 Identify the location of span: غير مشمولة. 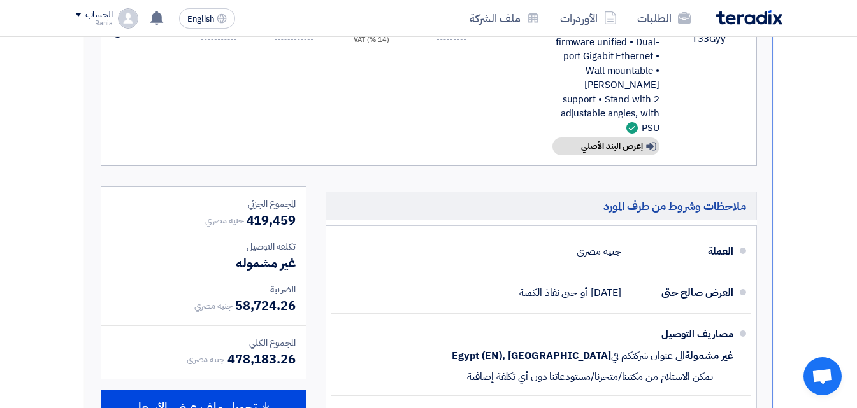
(708, 356).